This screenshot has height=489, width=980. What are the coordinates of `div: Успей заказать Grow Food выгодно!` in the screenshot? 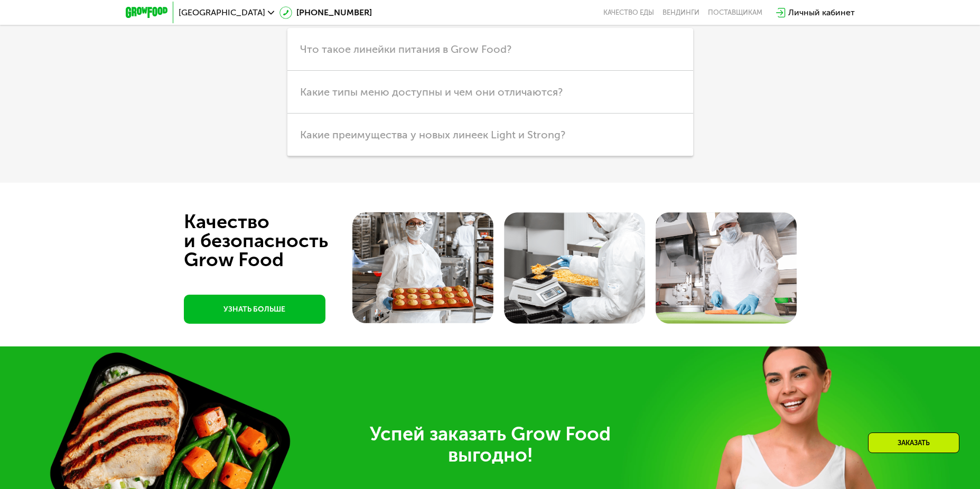 It's located at (490, 445).